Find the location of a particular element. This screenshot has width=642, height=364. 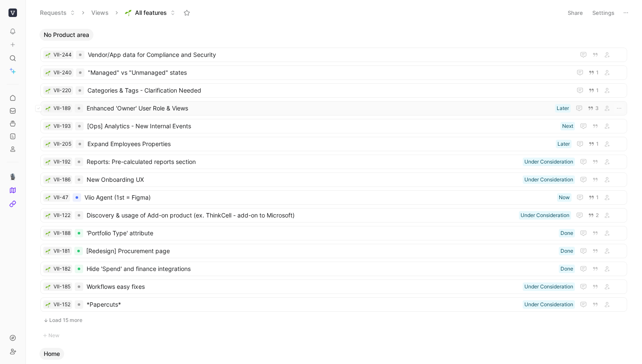

button: Home is located at coordinates (52, 354).